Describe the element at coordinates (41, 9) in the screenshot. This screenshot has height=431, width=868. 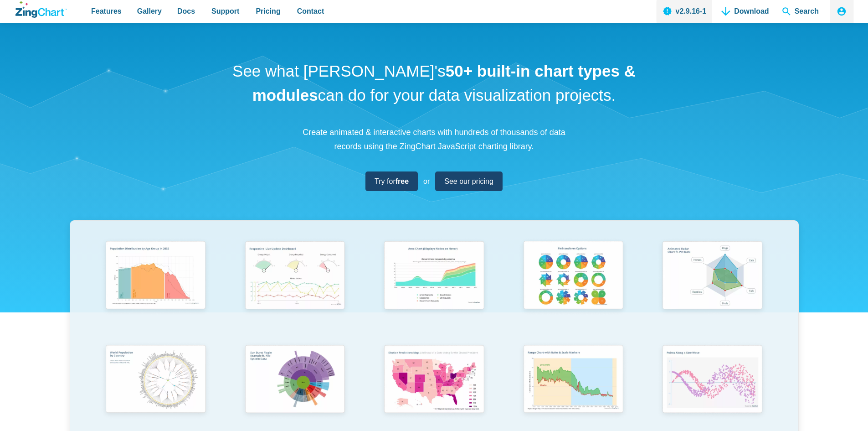
I see `a: ZingChart Logo. Click to return to the homepage` at that location.